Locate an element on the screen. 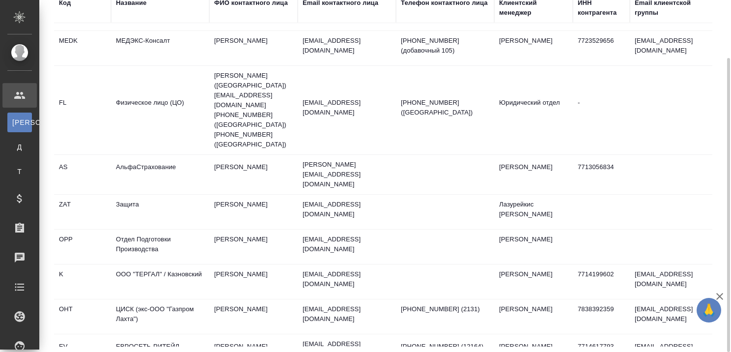 The width and height of the screenshot is (731, 352). span: Д is located at coordinates (20, 147).